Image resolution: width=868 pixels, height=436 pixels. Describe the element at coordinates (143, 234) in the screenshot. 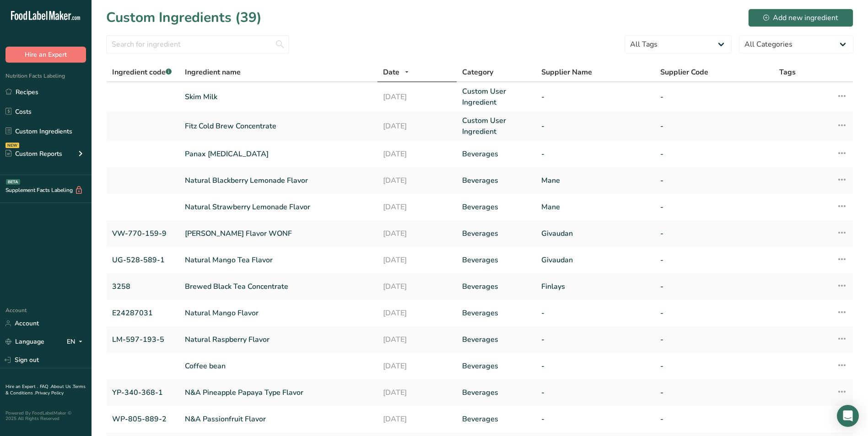

I see `a: VW-770-159-9` at that location.